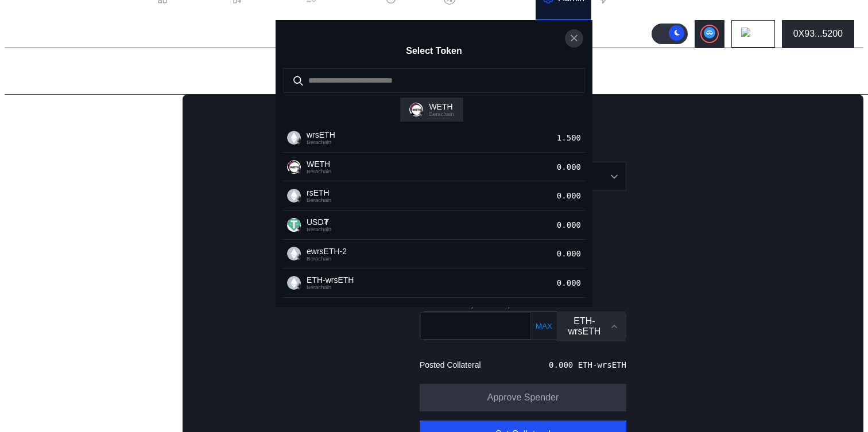 Image resolution: width=868 pixels, height=432 pixels. Describe the element at coordinates (97, 189) in the screenshot. I see `div: Set Withdrawal` at that location.